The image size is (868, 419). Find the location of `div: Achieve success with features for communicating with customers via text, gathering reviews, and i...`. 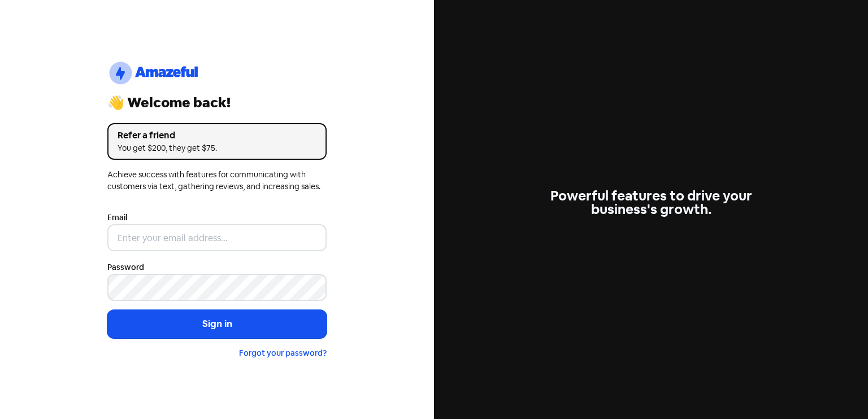

div: Achieve success with features for communicating with customers via text, gathering reviews, and i... is located at coordinates (217, 181).